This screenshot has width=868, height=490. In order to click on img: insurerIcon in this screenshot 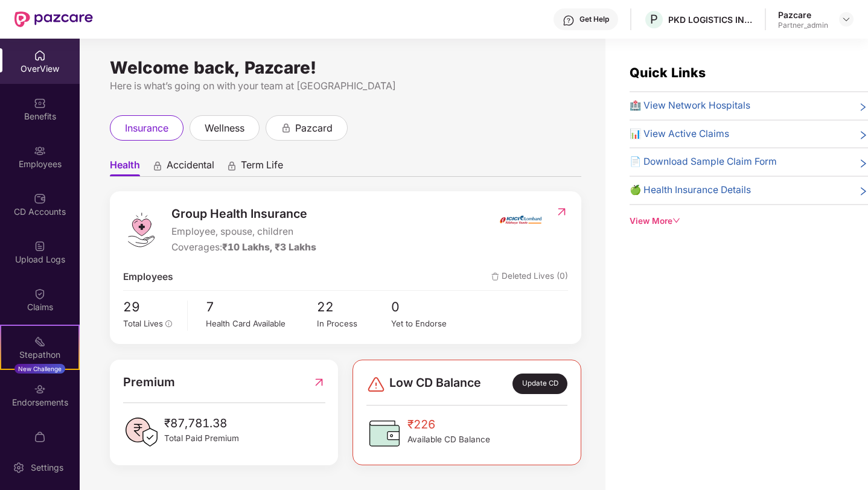, I will do `click(520, 220)`.